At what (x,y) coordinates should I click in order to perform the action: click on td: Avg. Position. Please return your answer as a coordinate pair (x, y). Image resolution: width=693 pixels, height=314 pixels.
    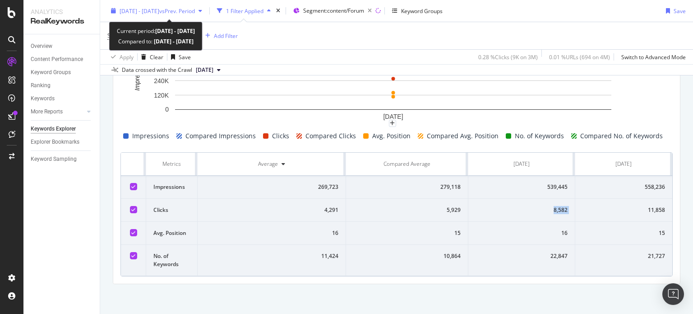
    Looking at the image, I should click on (172, 233).